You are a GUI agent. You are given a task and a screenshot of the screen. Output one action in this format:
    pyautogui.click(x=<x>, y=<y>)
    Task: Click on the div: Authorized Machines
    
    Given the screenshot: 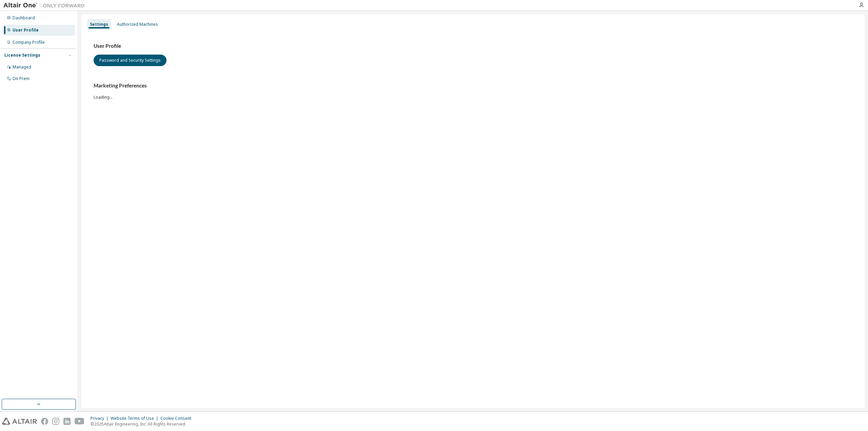 What is the action you would take?
    pyautogui.click(x=137, y=24)
    